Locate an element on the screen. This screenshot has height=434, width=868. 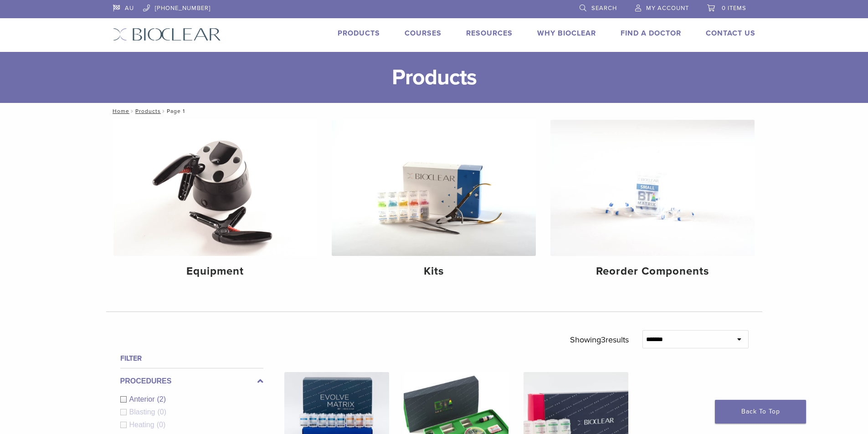
a: Back To Top is located at coordinates (760, 412).